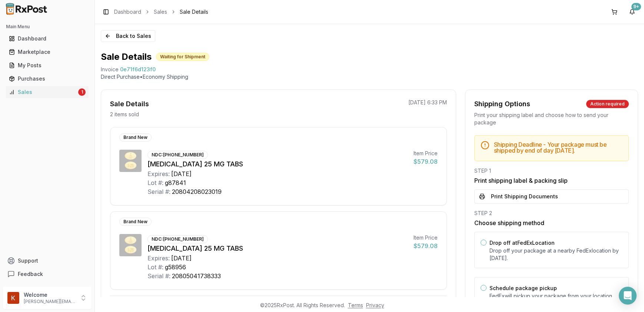 The image size is (644, 312). I want to click on p: Direct Purchase • Economy Shipping, so click(369, 77).